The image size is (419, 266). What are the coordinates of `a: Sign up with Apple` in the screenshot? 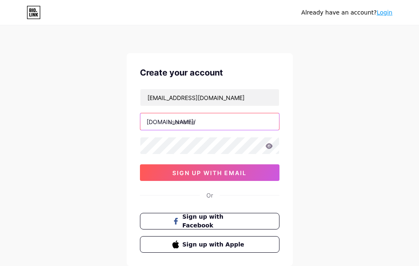 It's located at (210, 245).